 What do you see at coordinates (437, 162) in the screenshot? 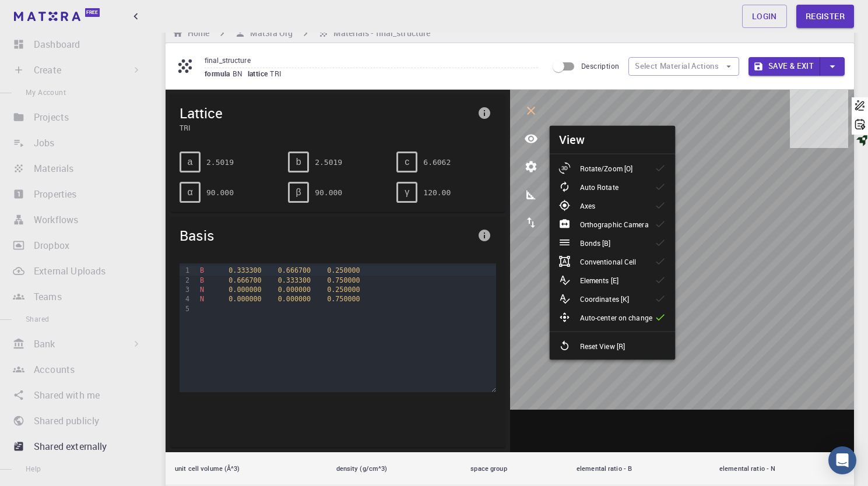
I see `pre: 6.6062` at bounding box center [437, 162].